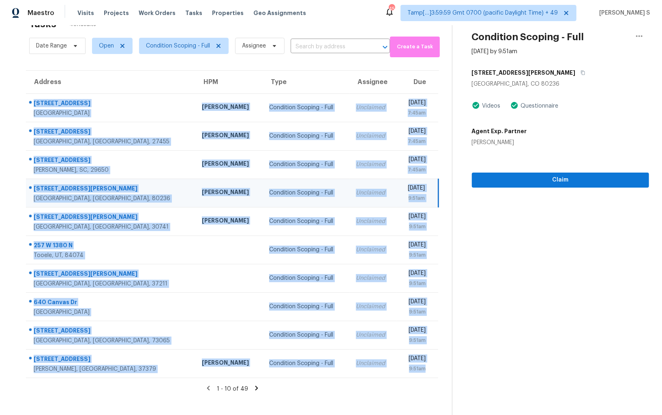  What do you see at coordinates (228, 13) in the screenshot?
I see `span: Properties` at bounding box center [228, 13].